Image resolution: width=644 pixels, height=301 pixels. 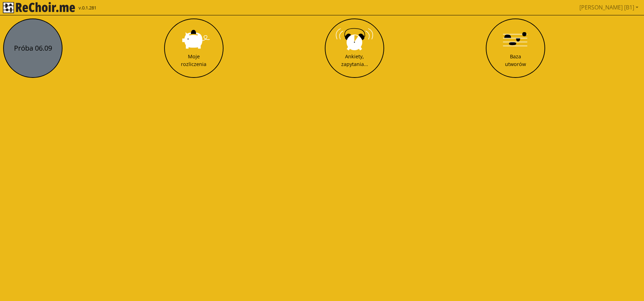 What do you see at coordinates (39, 8) in the screenshot?
I see `img: rekłajer mi` at bounding box center [39, 8].